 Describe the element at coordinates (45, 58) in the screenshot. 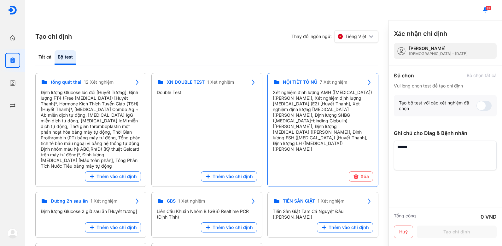

I see `div: Tất cả` at that location.